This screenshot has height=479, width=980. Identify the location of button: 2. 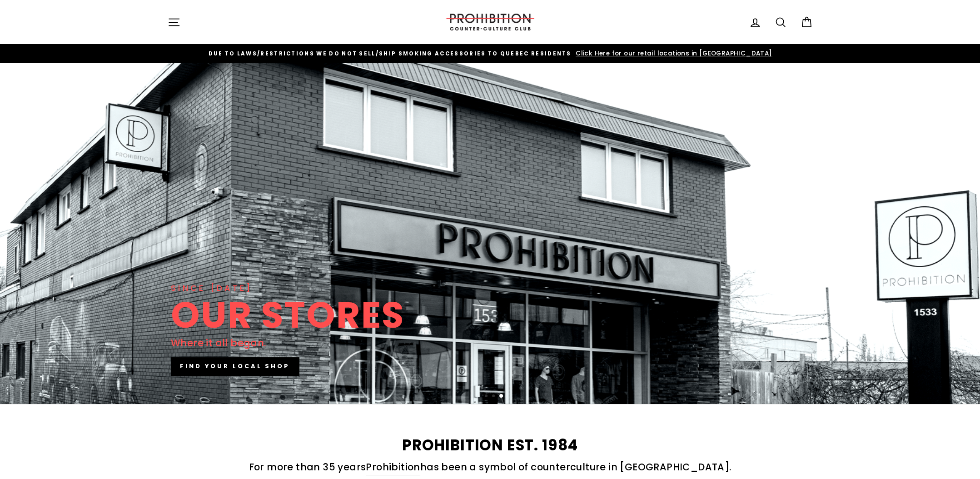
(487, 396).